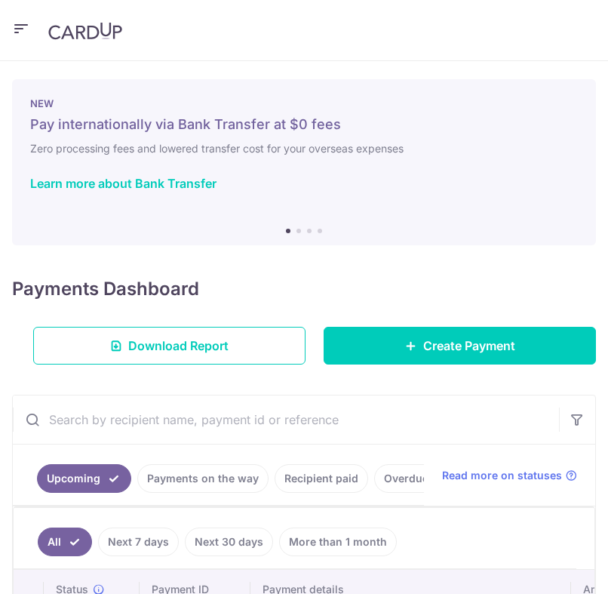  What do you see at coordinates (304, 103) in the screenshot?
I see `p: NEW` at bounding box center [304, 103].